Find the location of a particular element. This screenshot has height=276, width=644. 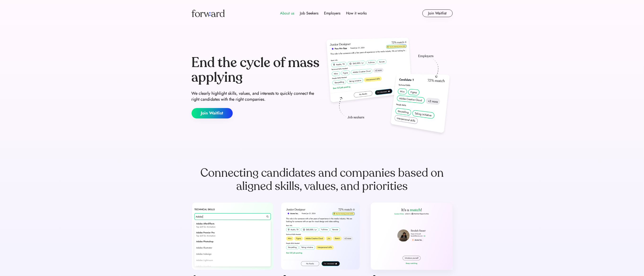

div: How it works is located at coordinates (357, 13).